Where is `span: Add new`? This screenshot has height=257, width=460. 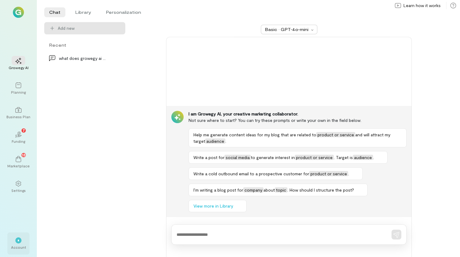 span: Add new is located at coordinates (89, 28).